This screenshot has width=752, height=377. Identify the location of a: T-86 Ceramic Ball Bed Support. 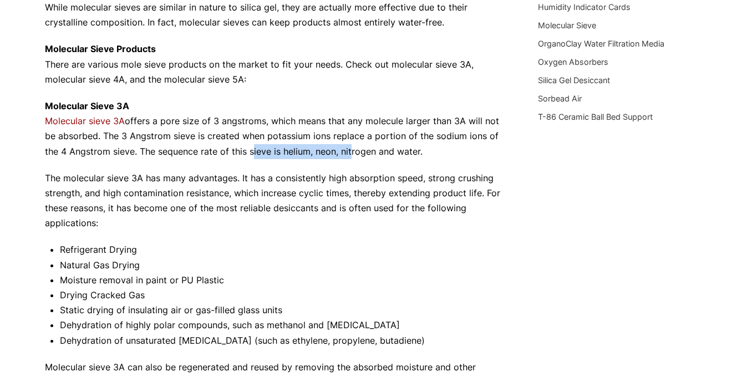
(595, 117).